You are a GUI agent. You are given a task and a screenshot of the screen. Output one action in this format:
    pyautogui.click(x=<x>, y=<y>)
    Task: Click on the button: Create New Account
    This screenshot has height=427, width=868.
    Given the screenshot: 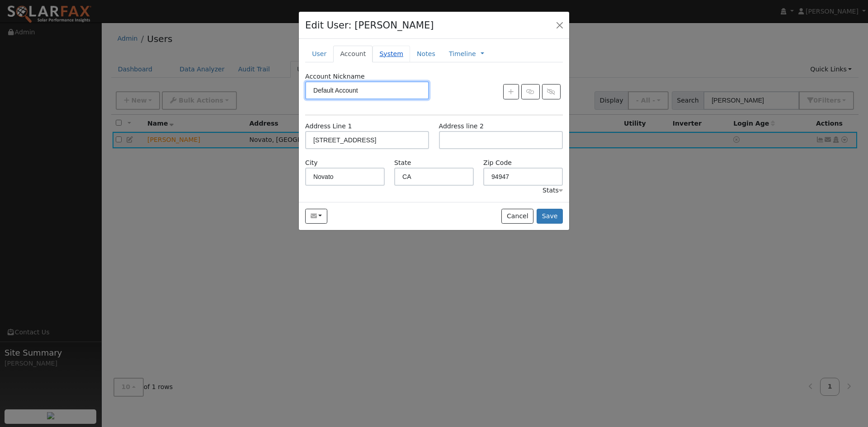 What is the action you would take?
    pyautogui.click(x=510, y=92)
    